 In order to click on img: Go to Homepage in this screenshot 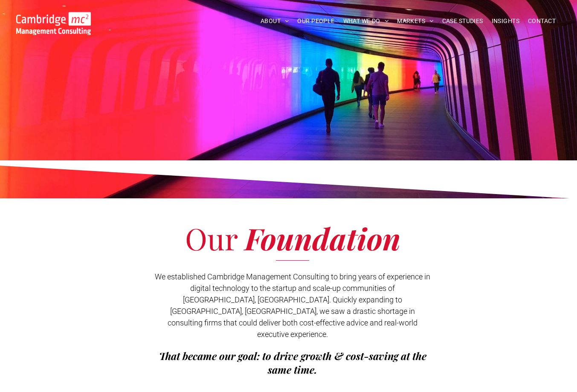, I will do `click(54, 23)`.